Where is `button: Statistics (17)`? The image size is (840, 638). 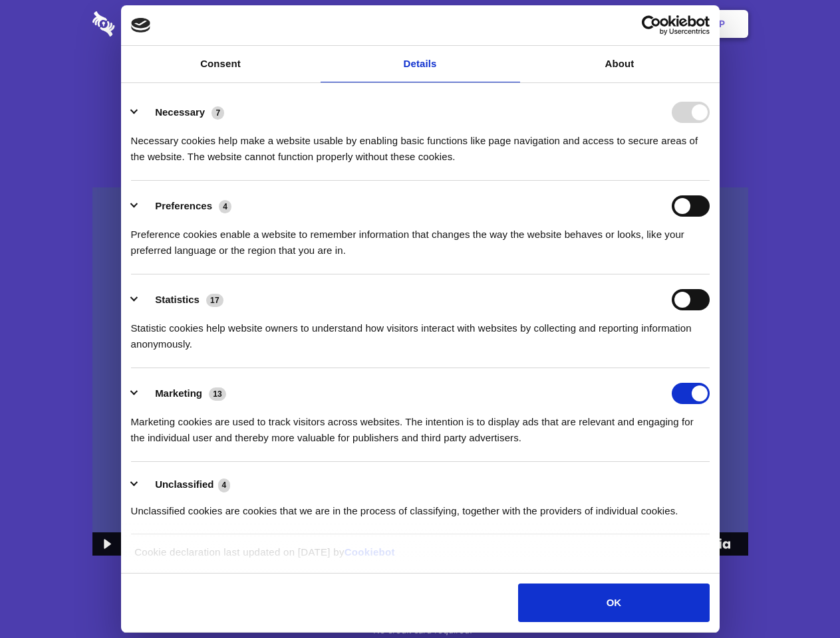
button: Statistics (17) is located at coordinates (181, 300).